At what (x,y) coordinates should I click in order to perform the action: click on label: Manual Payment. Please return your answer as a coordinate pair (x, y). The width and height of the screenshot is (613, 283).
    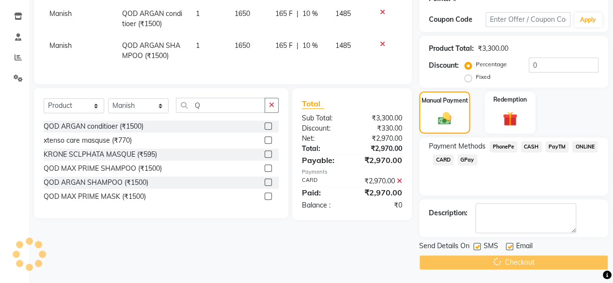
    Looking at the image, I should click on (445, 101).